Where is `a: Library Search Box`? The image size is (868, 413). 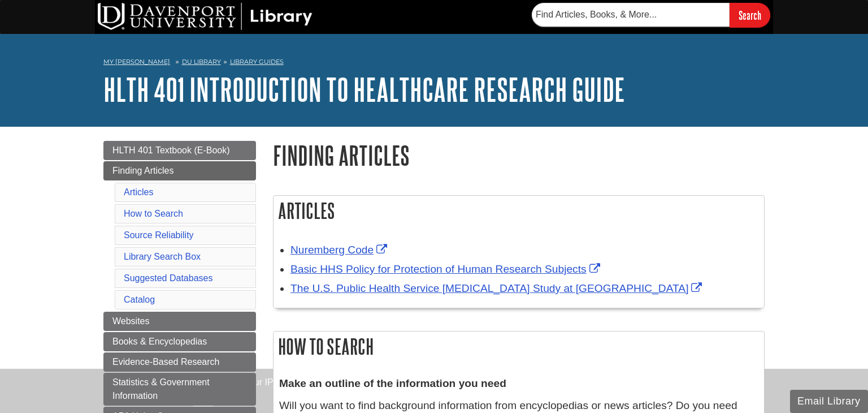
a: Library Search Box is located at coordinates (162, 256).